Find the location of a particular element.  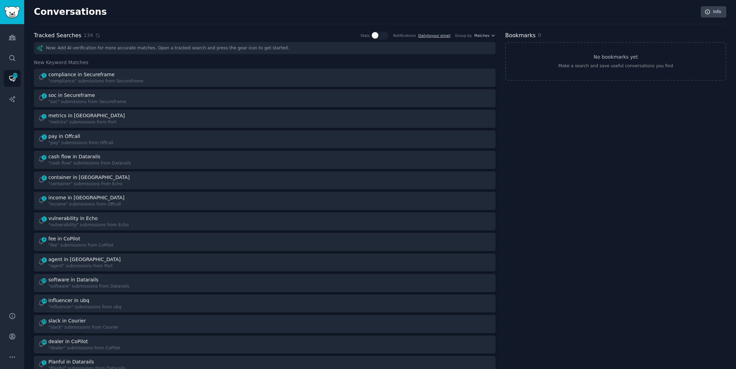

span: 0 is located at coordinates (539, 35).